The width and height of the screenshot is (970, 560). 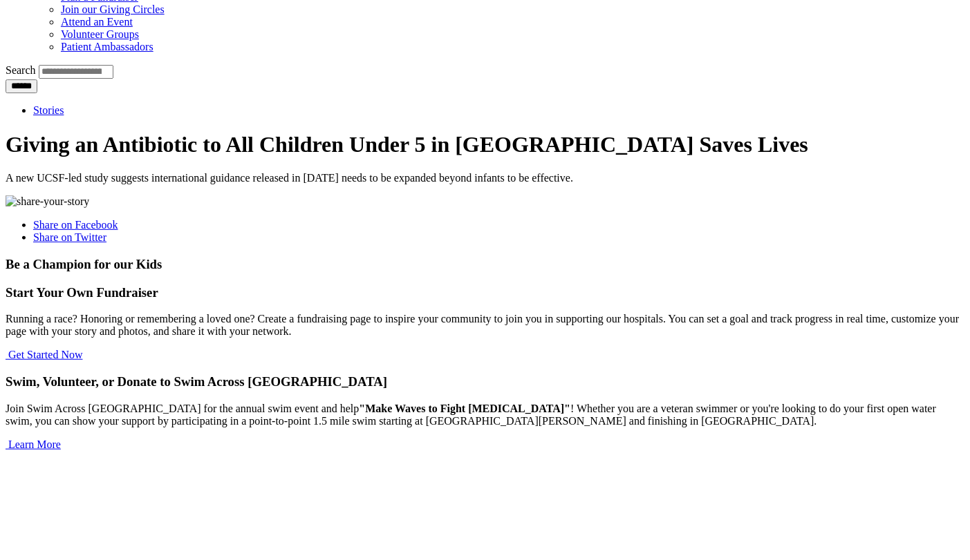 What do you see at coordinates (45, 354) in the screenshot?
I see `a: Get Started Now` at bounding box center [45, 354].